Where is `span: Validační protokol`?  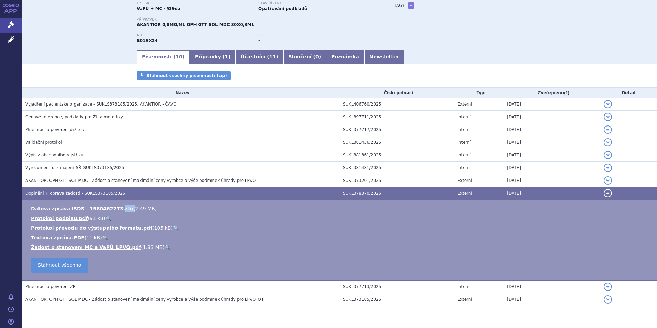
span: Validační protokol is located at coordinates (44, 142).